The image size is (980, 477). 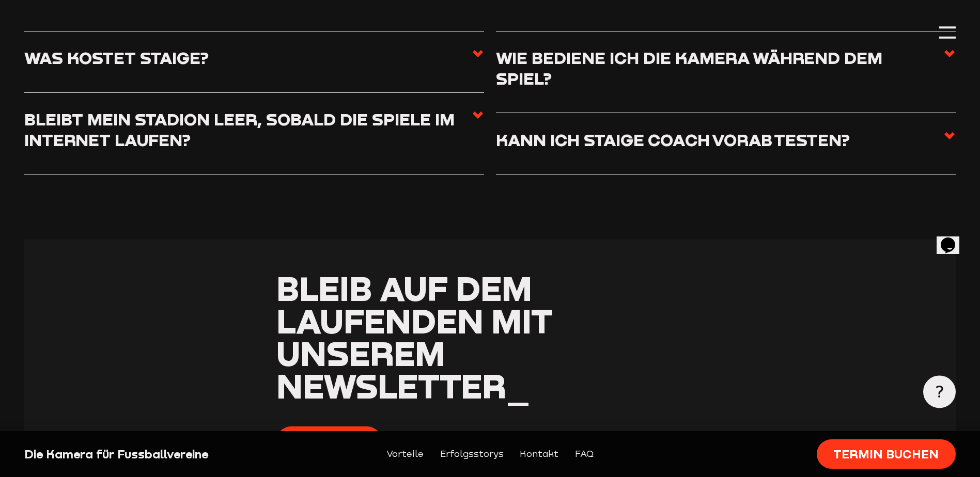 What do you see at coordinates (584, 454) in the screenshot?
I see `a: FAQ` at bounding box center [584, 454].